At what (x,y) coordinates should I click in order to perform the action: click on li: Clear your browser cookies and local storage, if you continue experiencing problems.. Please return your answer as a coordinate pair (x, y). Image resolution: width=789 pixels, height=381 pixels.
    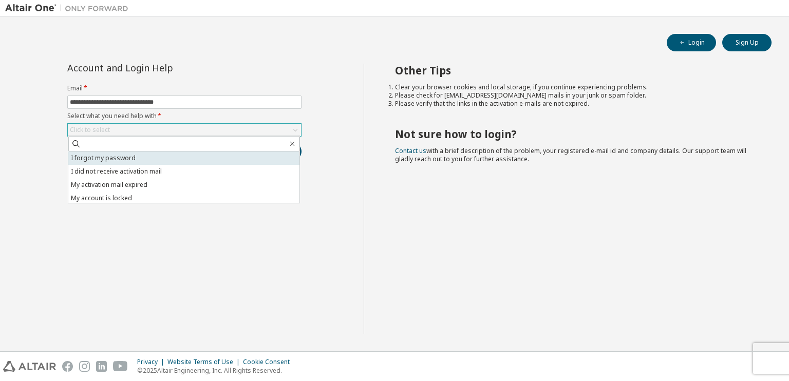
    Looking at the image, I should click on (574, 87).